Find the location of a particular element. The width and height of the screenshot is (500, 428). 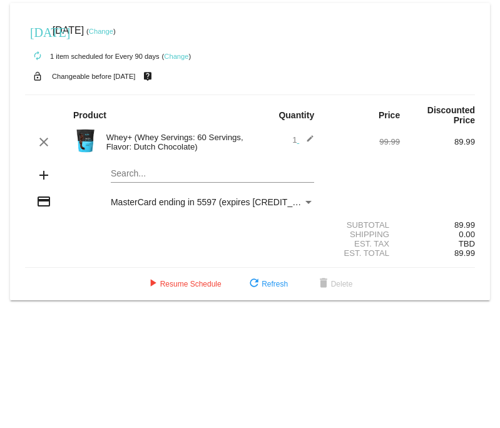

strong: Product is located at coordinates (89, 115).